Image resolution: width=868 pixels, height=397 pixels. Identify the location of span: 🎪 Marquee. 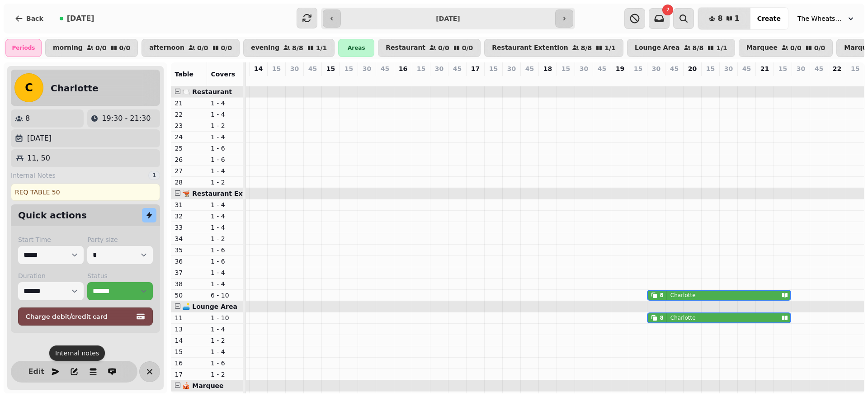
(202, 386).